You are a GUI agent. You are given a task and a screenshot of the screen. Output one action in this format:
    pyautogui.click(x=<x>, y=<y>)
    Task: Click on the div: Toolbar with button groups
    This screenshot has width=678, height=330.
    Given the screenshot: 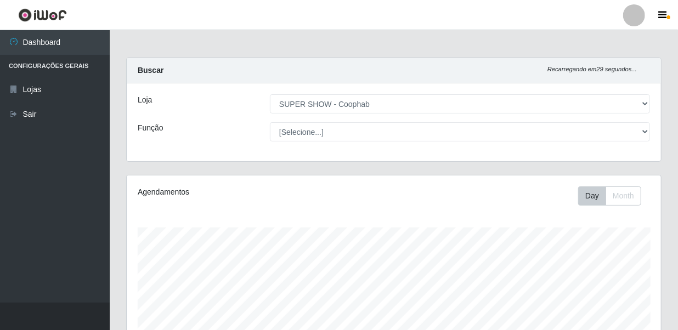 What is the action you would take?
    pyautogui.click(x=614, y=196)
    